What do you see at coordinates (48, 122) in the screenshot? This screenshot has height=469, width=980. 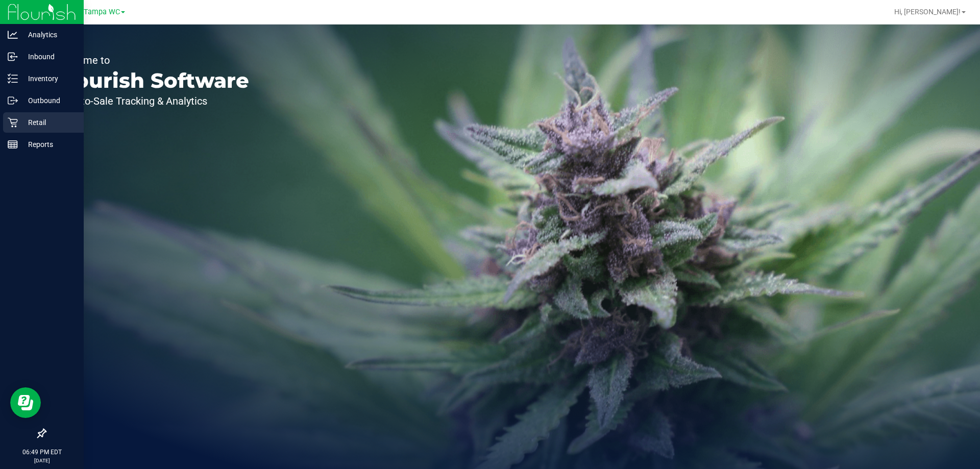 I see `p: Retail` at bounding box center [48, 122].